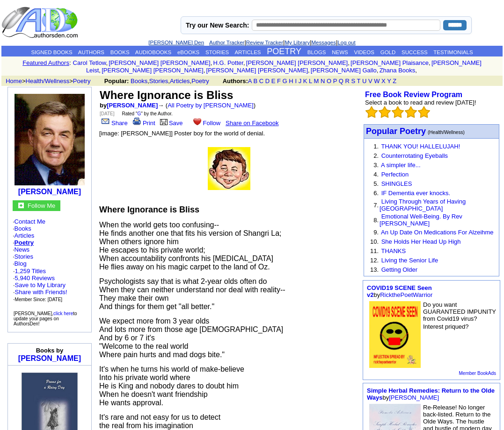 The width and height of the screenshot is (504, 430). I want to click on a: K, so click(305, 80).